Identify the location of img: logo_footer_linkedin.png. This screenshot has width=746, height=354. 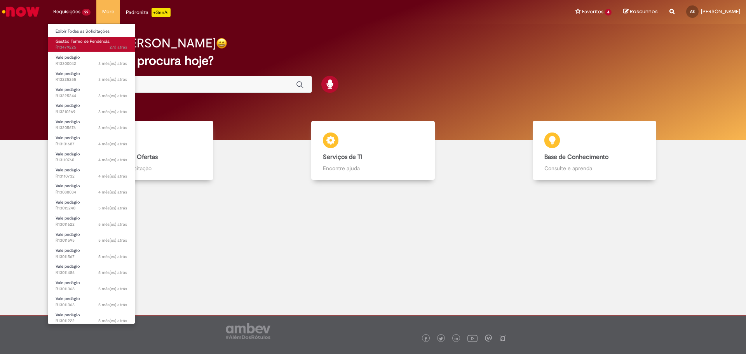
(457, 339).